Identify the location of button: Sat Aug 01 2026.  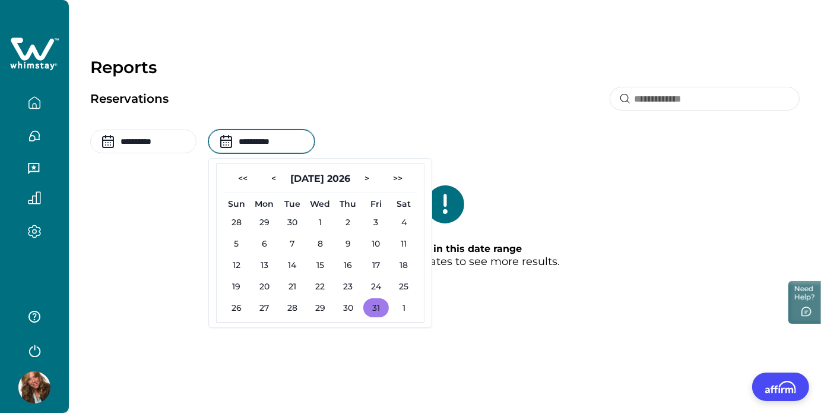
(404, 308).